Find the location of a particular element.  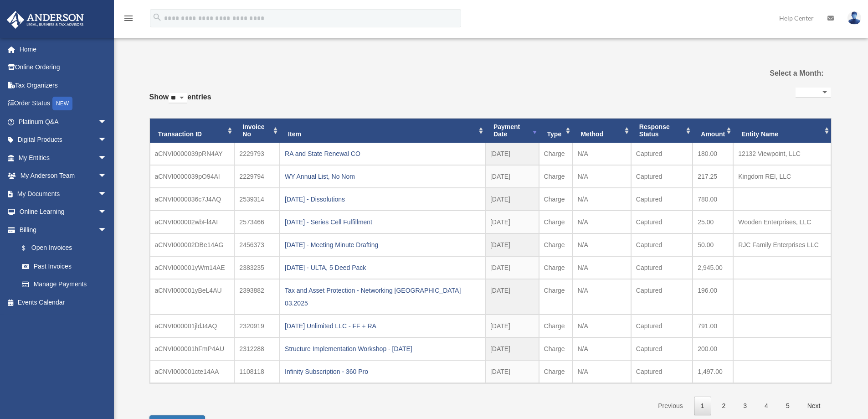

th: Entity Name: activate to sort column ascending is located at coordinates (782, 131).